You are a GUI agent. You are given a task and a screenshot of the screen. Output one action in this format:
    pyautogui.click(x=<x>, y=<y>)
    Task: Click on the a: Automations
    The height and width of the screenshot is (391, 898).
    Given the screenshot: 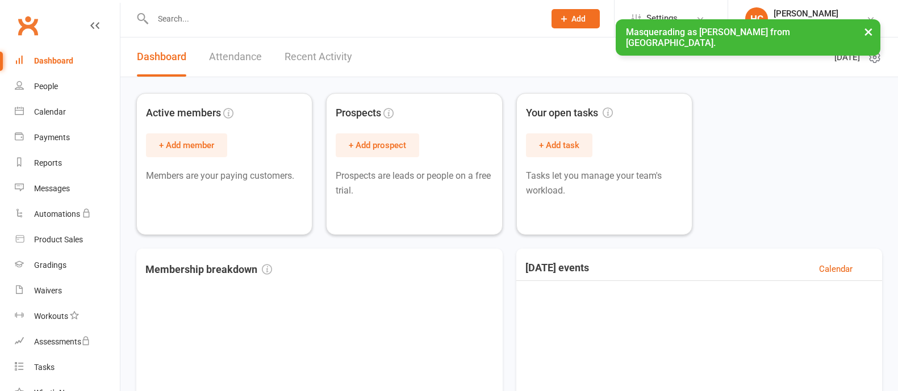 What is the action you would take?
    pyautogui.click(x=67, y=214)
    